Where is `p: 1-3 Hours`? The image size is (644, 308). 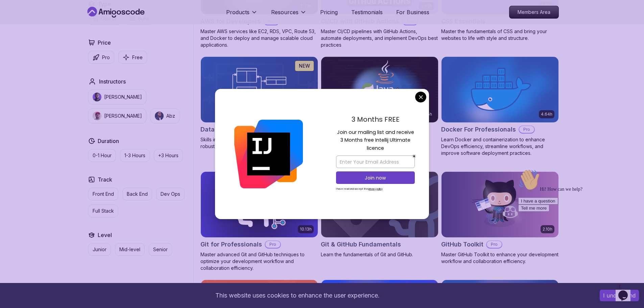 p: 1-3 Hours is located at coordinates (135, 156).